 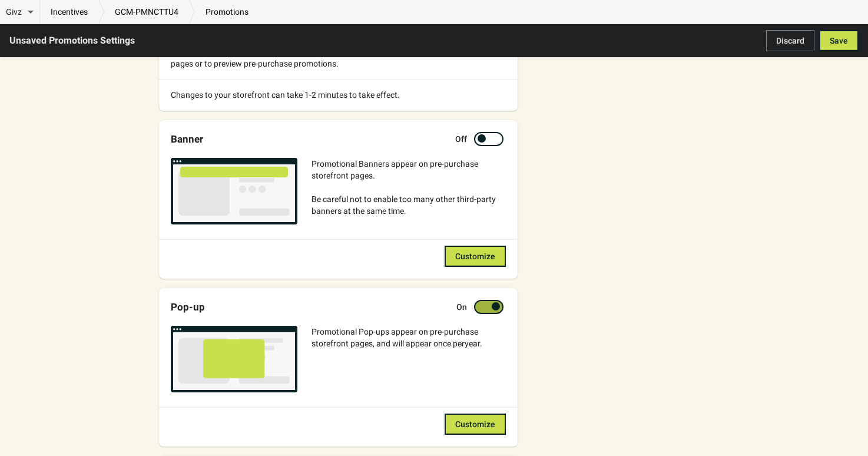 I want to click on div: The Givz Promotions Widget must be installed to enable pre-purchase promotions on store pages or ..., so click(x=338, y=58).